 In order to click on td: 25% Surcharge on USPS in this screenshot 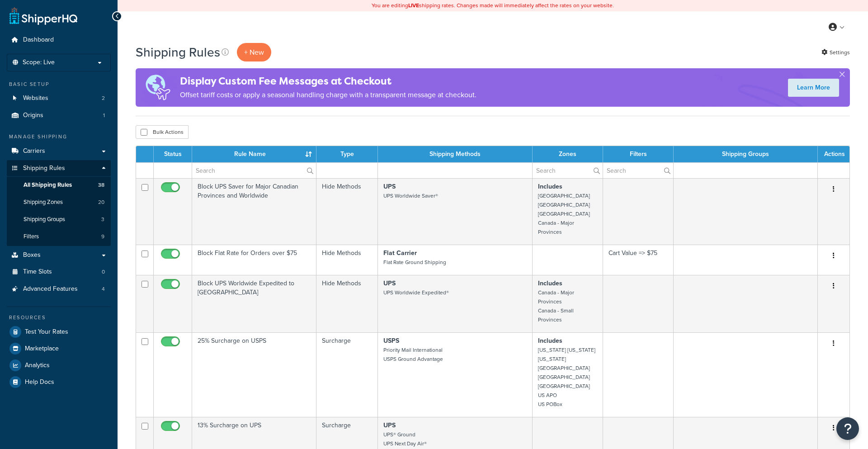, I will do `click(254, 374)`.